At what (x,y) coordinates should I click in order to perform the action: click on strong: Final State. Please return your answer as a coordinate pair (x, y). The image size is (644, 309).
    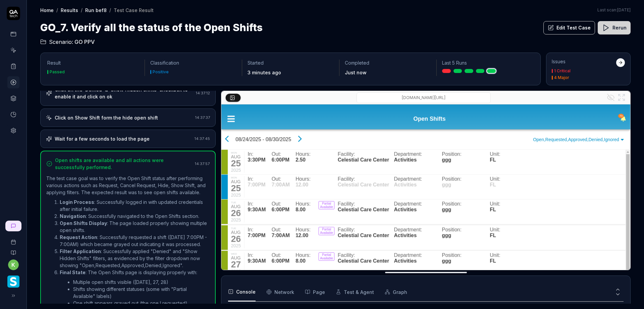
    Looking at the image, I should click on (73, 272).